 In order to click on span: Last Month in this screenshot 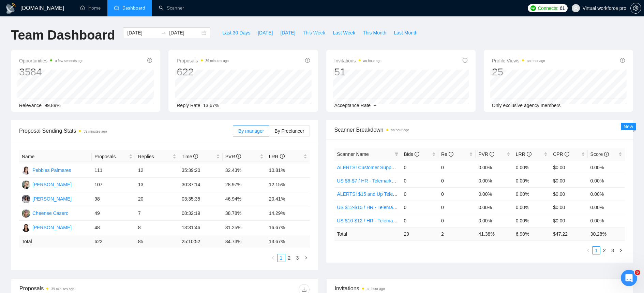, I will do `click(406, 33)`.